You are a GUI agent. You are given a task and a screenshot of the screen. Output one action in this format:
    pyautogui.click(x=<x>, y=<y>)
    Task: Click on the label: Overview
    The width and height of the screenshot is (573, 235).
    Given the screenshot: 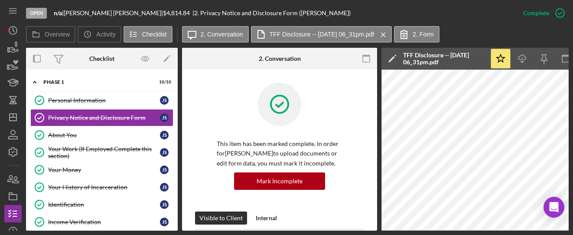 What is the action you would take?
    pyautogui.click(x=57, y=34)
    